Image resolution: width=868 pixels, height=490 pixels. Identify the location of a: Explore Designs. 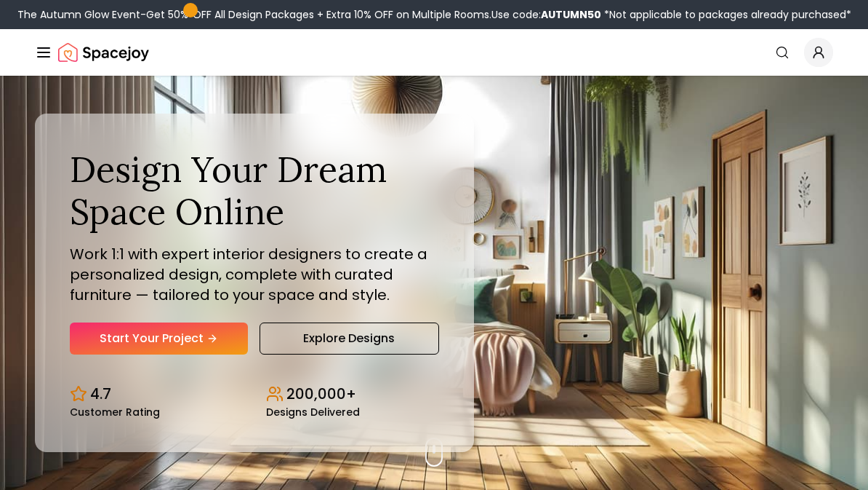
(349, 339).